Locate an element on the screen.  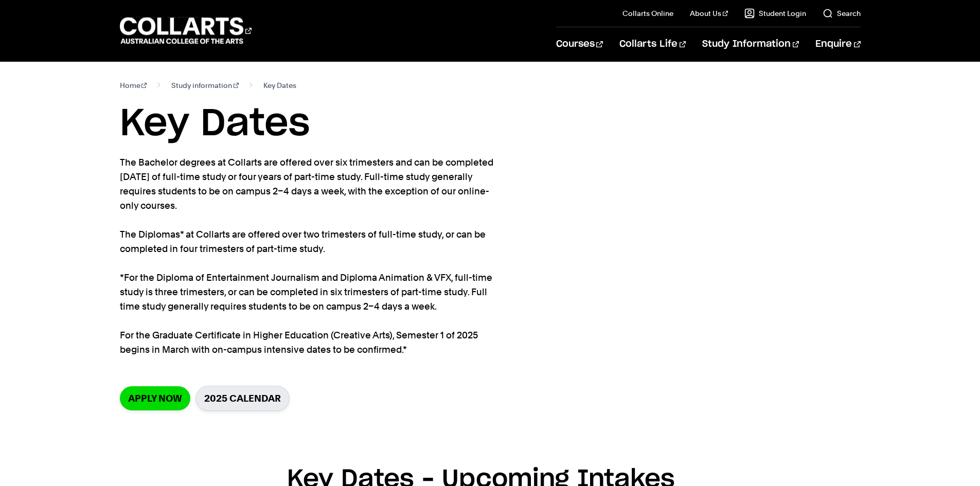
a: Search is located at coordinates (842, 14).